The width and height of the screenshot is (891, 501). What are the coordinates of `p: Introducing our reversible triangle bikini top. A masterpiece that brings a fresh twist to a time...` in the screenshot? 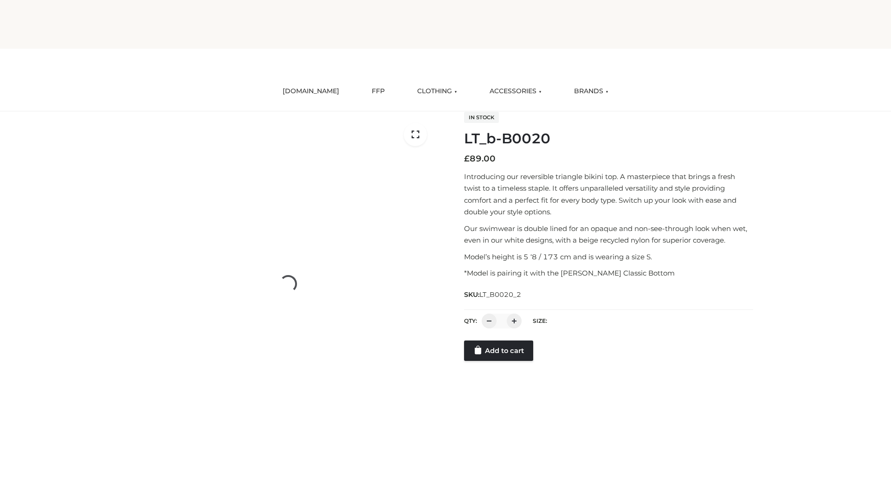 It's located at (608, 194).